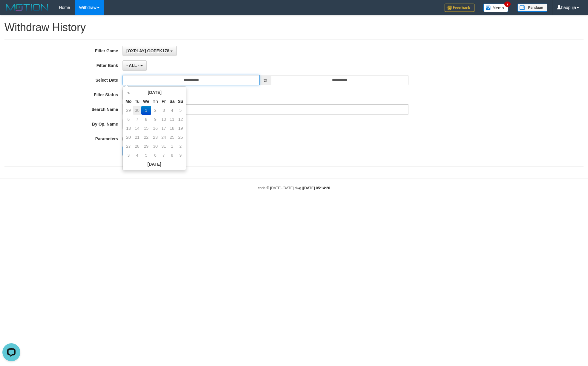  Describe the element at coordinates (164, 101) in the screenshot. I see `th: Fr` at that location.